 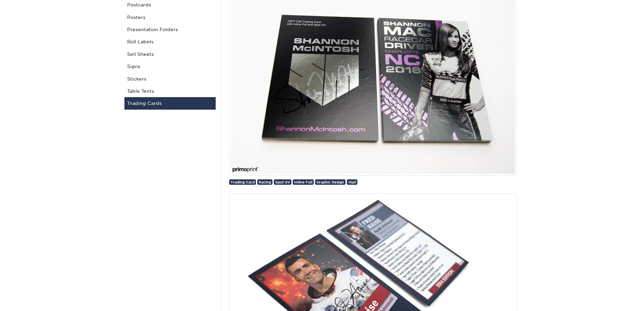 What do you see at coordinates (303, 182) in the screenshot?
I see `a: Inline Foil` at bounding box center [303, 182].